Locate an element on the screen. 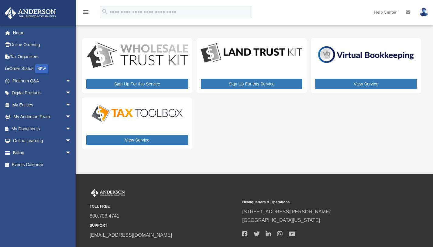 The image size is (433, 247). div: NEW is located at coordinates (42, 69).